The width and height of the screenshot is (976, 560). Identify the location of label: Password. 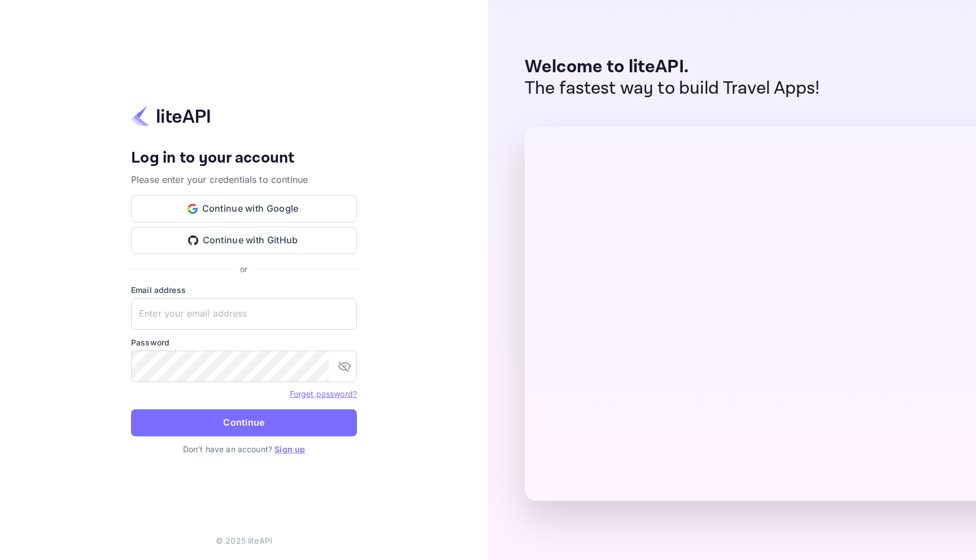
(244, 342).